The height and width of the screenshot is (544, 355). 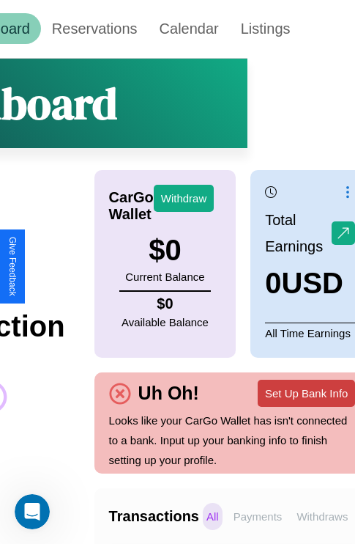 I want to click on h4: Uh Oh!, so click(x=169, y=393).